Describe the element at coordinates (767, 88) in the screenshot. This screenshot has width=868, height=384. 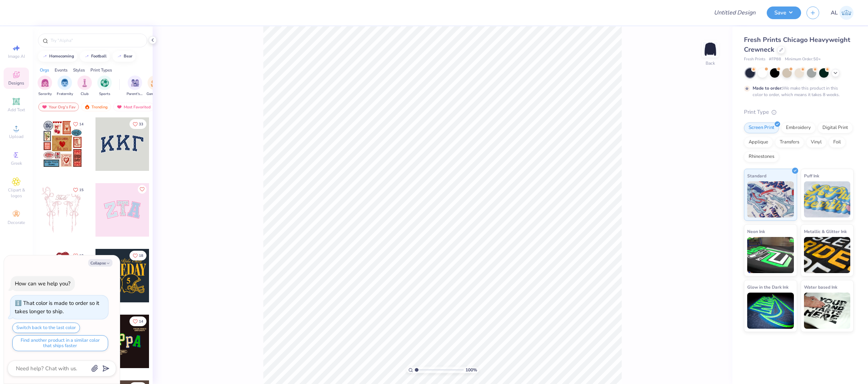
I see `strong: Made to order:` at that location.